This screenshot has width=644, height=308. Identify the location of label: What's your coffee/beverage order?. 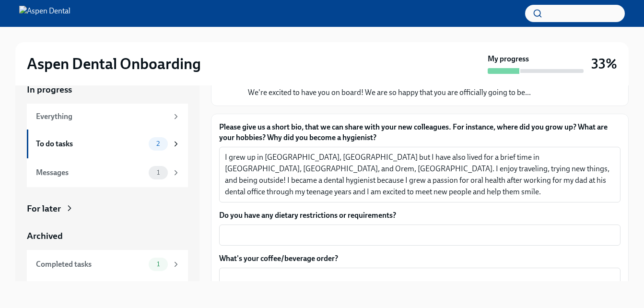
(420, 259).